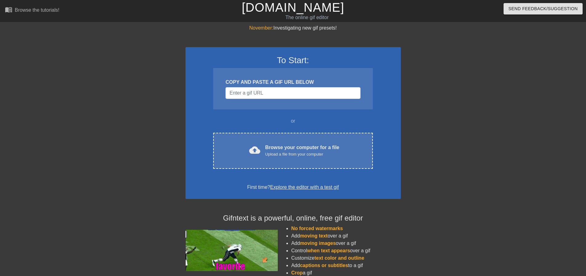  What do you see at coordinates (340, 258) in the screenshot?
I see `span: text color and outline` at bounding box center [340, 258].